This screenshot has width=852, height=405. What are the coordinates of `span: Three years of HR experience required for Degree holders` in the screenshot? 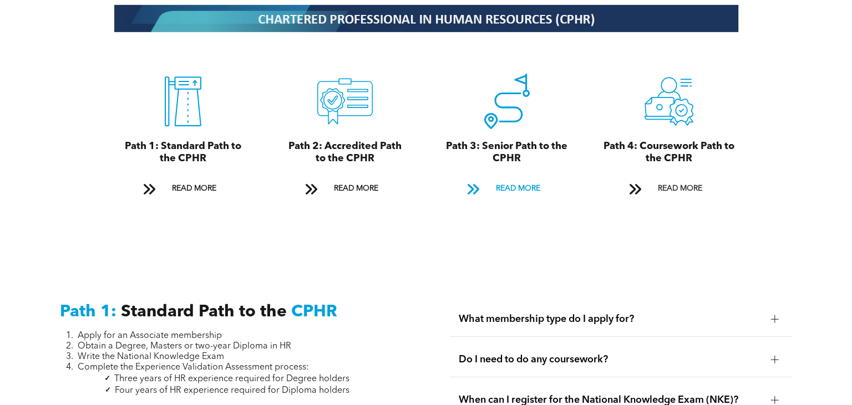 It's located at (232, 379).